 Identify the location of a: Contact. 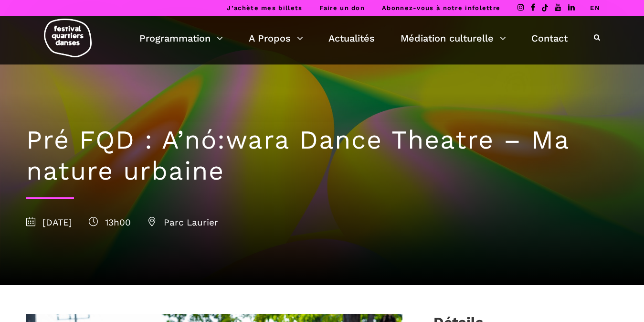
(550, 38).